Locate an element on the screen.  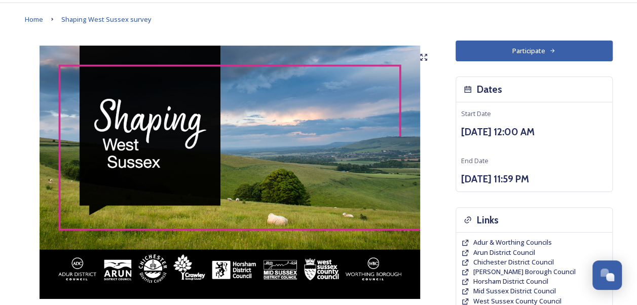
span: End Date is located at coordinates (475, 161).